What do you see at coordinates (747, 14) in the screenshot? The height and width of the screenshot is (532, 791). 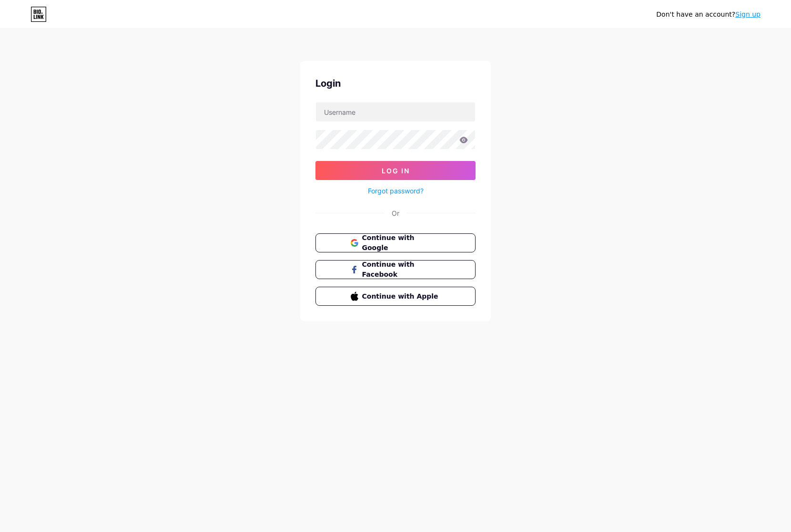 I see `a: Sign up` at bounding box center [747, 14].